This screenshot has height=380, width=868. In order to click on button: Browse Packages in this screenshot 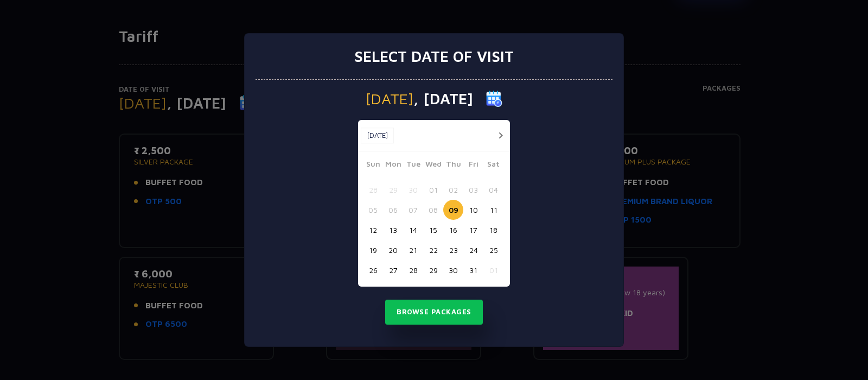, I will do `click(434, 312)`.